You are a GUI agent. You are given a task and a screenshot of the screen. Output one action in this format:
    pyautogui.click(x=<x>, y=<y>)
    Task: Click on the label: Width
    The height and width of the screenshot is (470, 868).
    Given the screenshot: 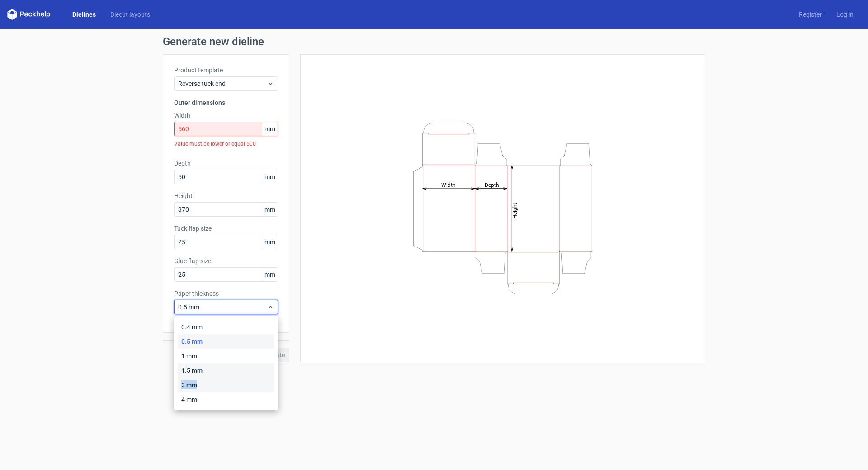 What is the action you would take?
    pyautogui.click(x=226, y=115)
    